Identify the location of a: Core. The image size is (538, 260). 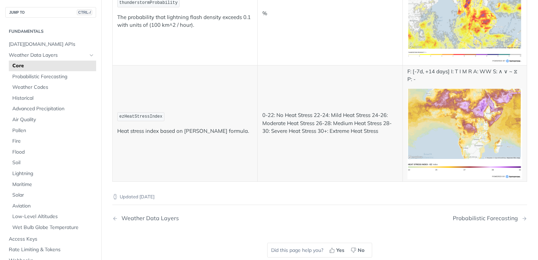
(52, 66).